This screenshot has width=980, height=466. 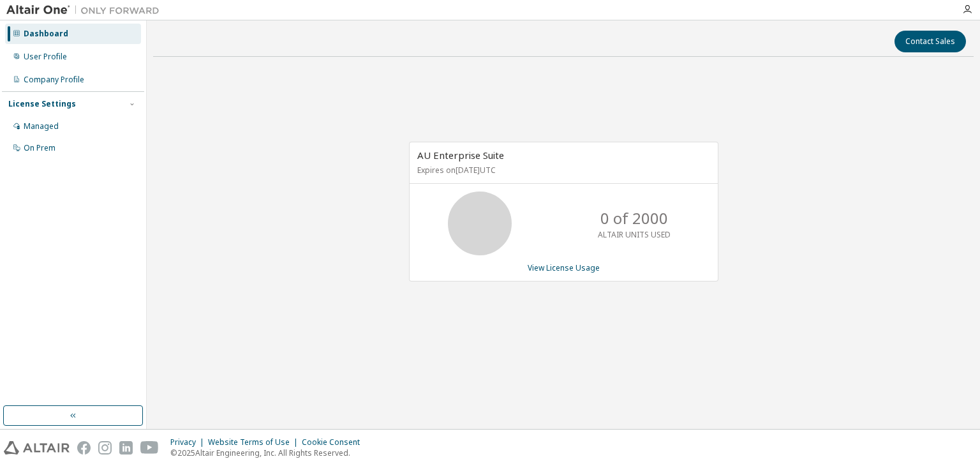 I want to click on p: 0 of 2000, so click(x=634, y=218).